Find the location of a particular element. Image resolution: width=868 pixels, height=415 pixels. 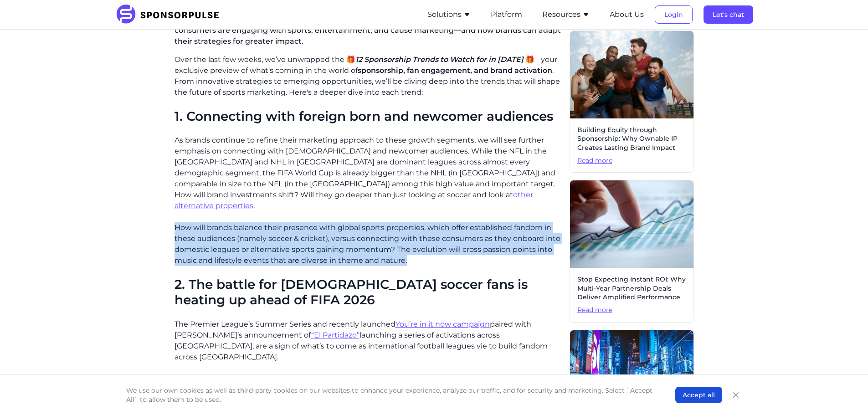

a: Stop Expecting Instant ROI: Why Multi-Year Partnership Deals Deliver Amplified PerformanceRead more is located at coordinates (631, 251).